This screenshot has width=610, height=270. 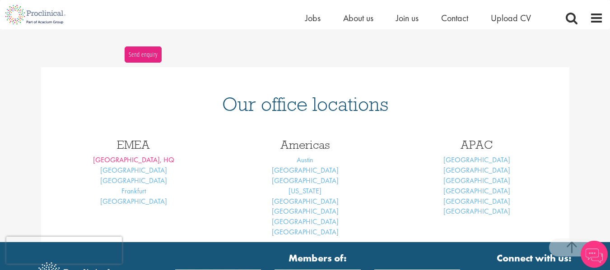 What do you see at coordinates (317, 258) in the screenshot?
I see `strong: Members of:` at bounding box center [317, 258].